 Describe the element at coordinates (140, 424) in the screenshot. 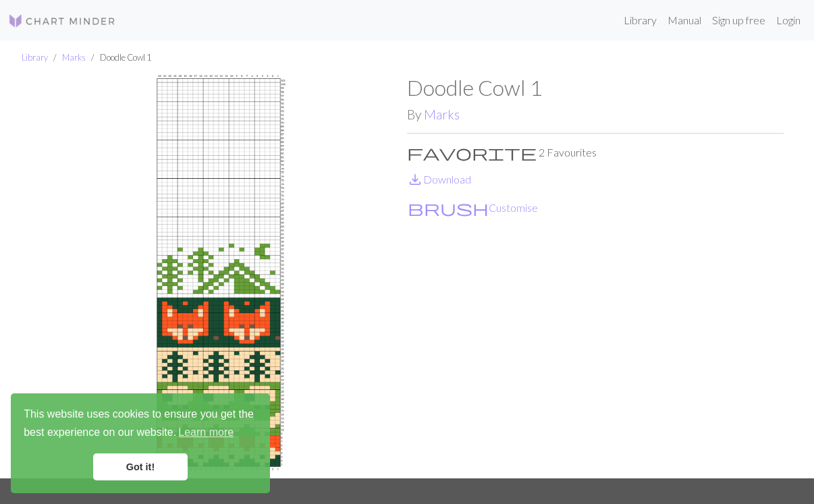

I see `span: This website uses cookies to ensure you get the best experience on our website.` at that location.